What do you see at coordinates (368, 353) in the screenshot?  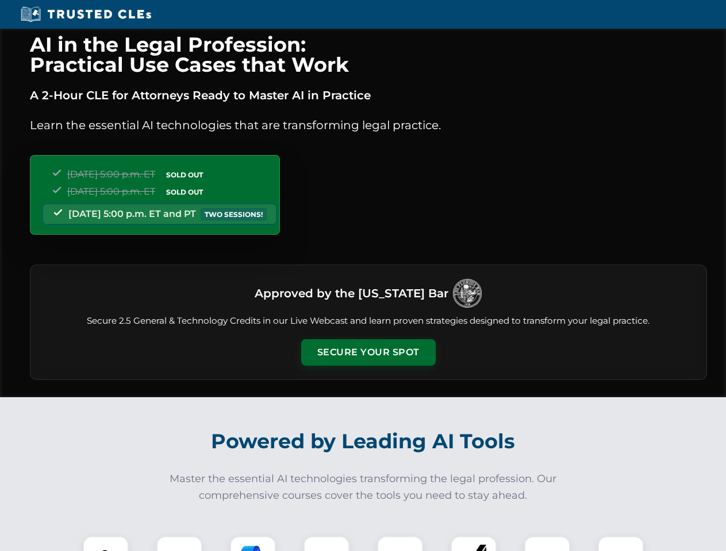 I see `button: Secure Your Spot` at bounding box center [368, 353].